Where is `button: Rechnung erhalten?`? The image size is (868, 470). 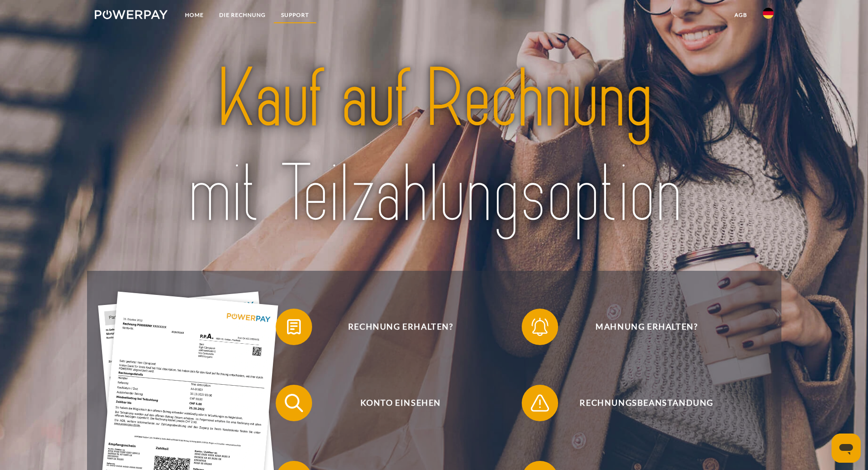 button: Rechnung erhalten? is located at coordinates (394, 327).